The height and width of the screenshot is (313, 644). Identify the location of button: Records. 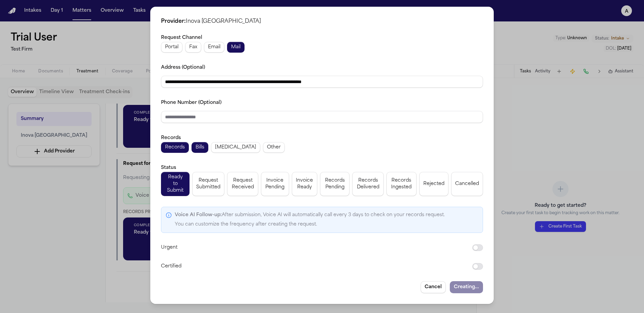
(175, 148).